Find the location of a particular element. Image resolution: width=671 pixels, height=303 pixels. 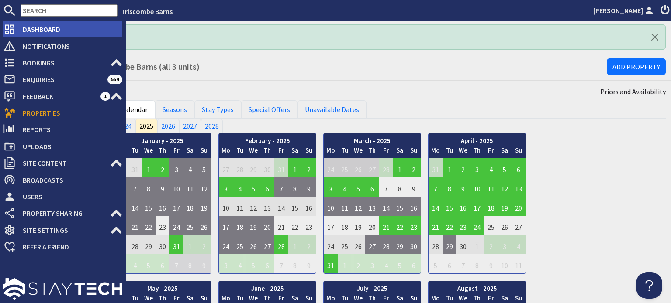

a: Stay Types is located at coordinates (217, 110).